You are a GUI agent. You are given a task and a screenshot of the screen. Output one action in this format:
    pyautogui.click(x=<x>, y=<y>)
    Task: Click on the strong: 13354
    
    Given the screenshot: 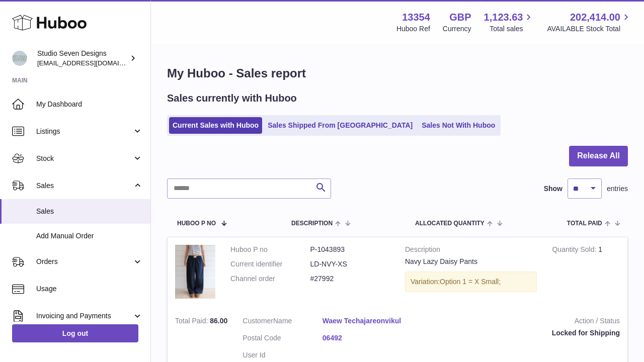 What is the action you would take?
    pyautogui.click(x=416, y=17)
    